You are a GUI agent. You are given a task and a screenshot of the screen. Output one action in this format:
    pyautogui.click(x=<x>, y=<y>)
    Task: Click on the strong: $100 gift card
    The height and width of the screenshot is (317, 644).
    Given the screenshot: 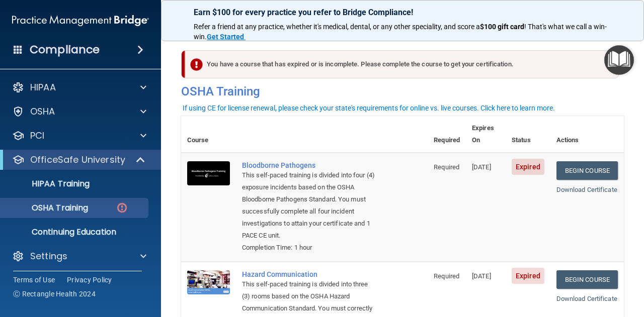 What is the action you would take?
    pyautogui.click(x=502, y=27)
    